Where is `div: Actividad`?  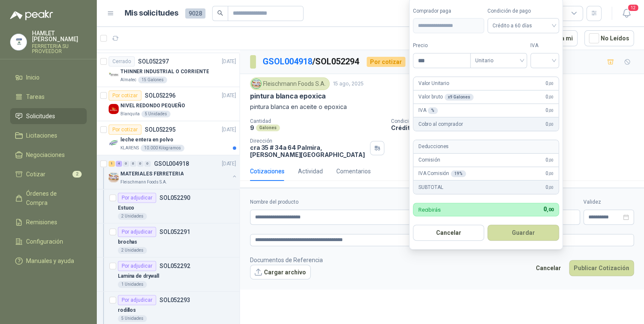 div: Actividad is located at coordinates (310, 171).